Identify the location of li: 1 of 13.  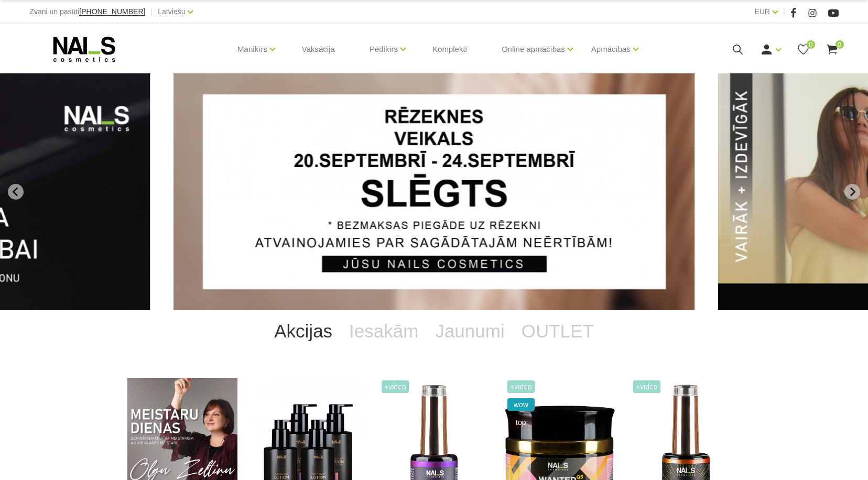
(434, 192).